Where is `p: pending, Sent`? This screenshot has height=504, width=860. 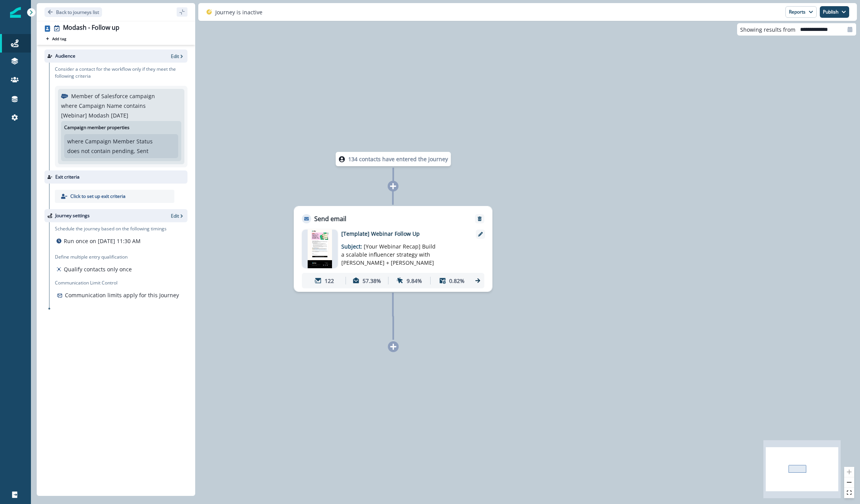
p: pending, Sent is located at coordinates (130, 151).